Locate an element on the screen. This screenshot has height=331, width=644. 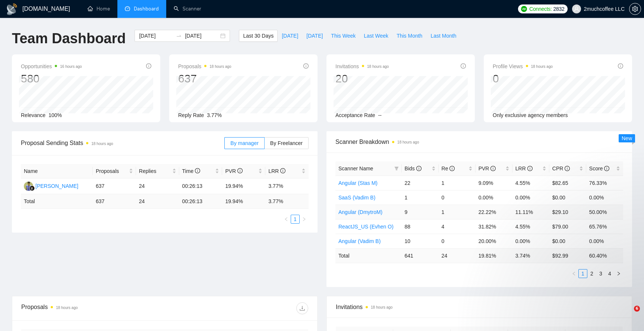
button: Last 30 Days is located at coordinates (258, 36).